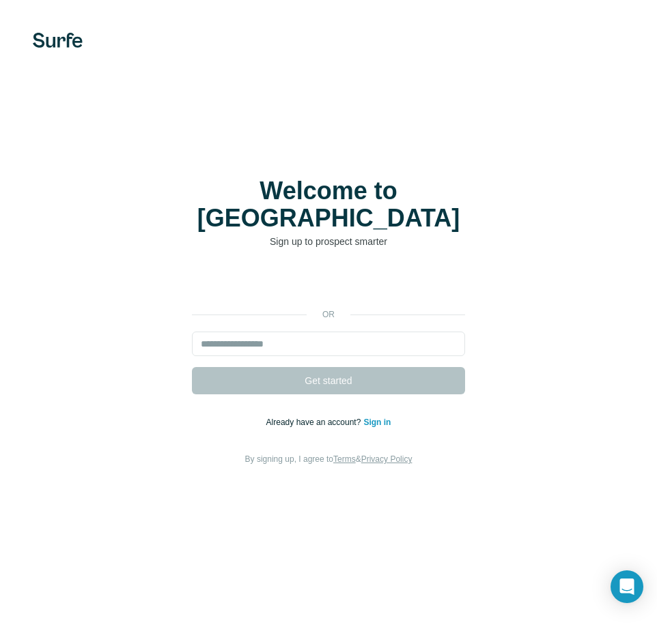 The height and width of the screenshot is (644, 657). What do you see at coordinates (377, 422) in the screenshot?
I see `a: Sign in` at bounding box center [377, 422].